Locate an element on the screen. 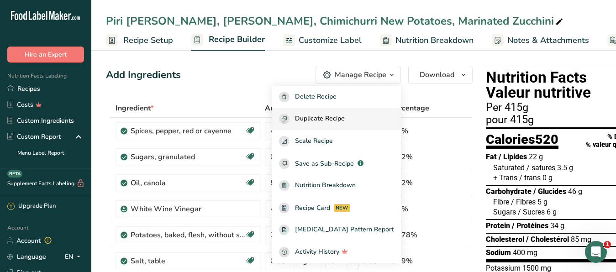 The width and height of the screenshot is (616, 272). span: Ingredient is located at coordinates (135, 108).